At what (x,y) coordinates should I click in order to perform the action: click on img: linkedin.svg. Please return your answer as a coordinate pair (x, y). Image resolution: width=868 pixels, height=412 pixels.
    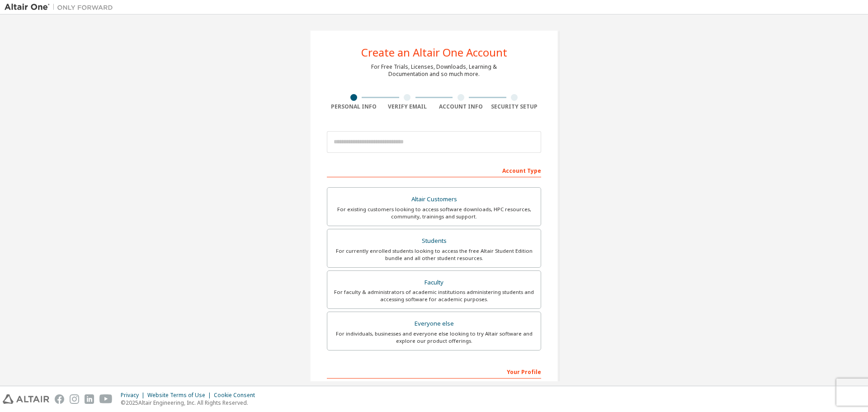
    Looking at the image, I should click on (89, 399).